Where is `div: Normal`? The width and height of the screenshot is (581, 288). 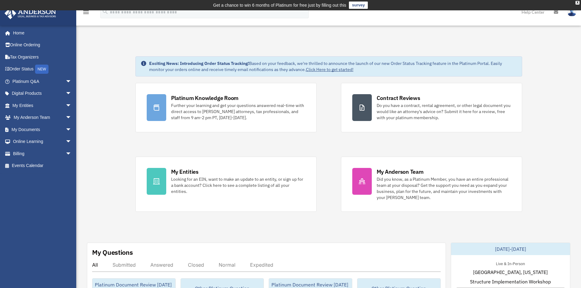
div: Normal is located at coordinates (227, 265).